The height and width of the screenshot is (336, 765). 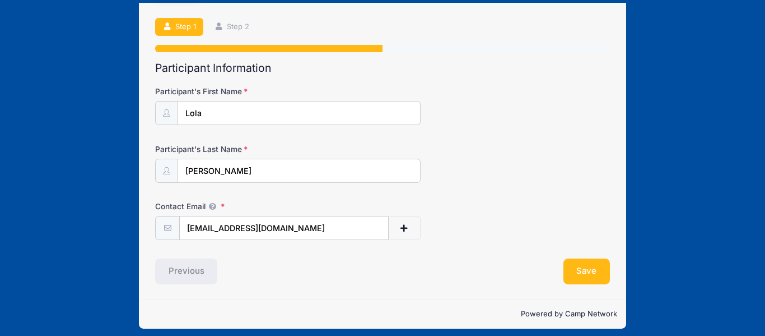 I want to click on input: Participant's Last Name, so click(x=299, y=170).